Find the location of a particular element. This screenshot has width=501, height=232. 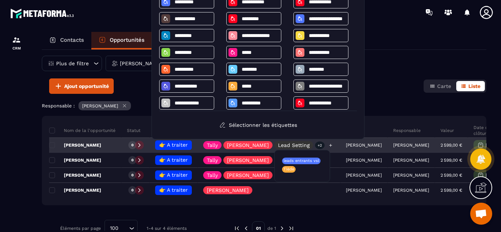

div: Ouvrir le chat is located at coordinates (481, 214).